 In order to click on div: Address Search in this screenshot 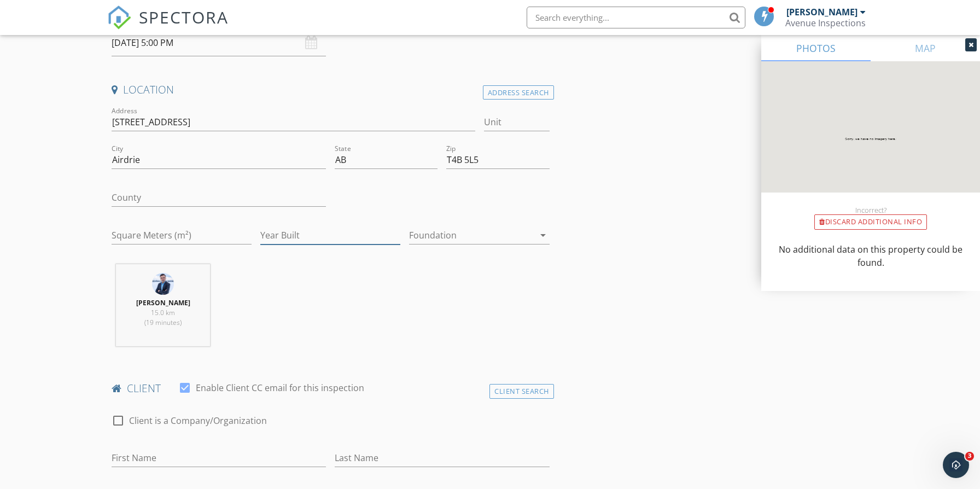, I will do `click(519, 92)`.